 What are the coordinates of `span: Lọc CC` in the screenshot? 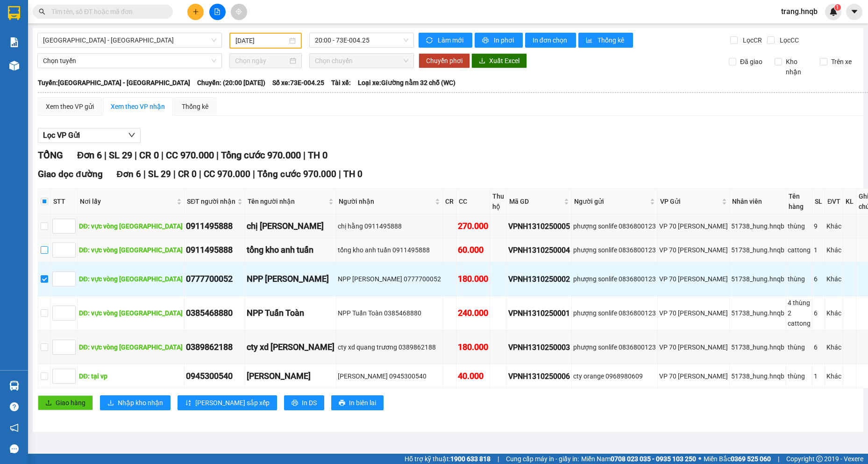 It's located at (789, 40).